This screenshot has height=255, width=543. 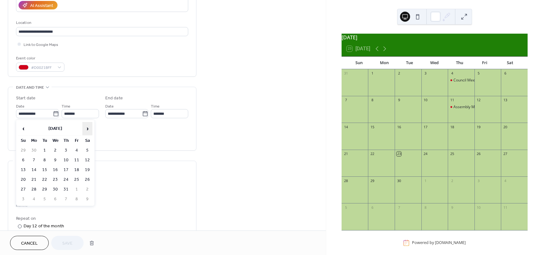 What do you see at coordinates (66, 160) in the screenshot?
I see `td: 10` at bounding box center [66, 160].